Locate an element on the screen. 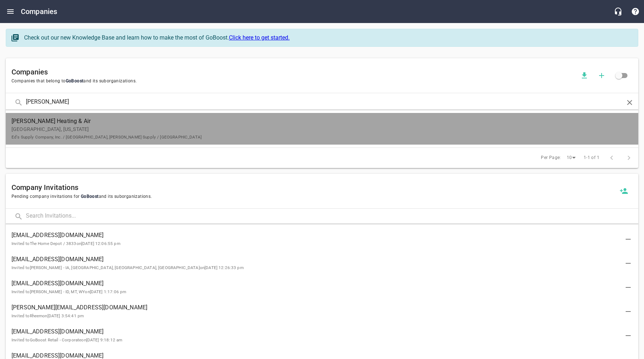 The height and width of the screenshot is (359, 644). button: Live Chat is located at coordinates (618, 12).